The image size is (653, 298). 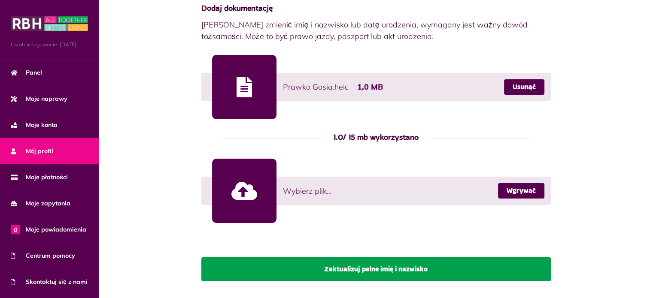 I want to click on button: Zaktualizuj pełne imię i nazwisko, so click(x=376, y=270).